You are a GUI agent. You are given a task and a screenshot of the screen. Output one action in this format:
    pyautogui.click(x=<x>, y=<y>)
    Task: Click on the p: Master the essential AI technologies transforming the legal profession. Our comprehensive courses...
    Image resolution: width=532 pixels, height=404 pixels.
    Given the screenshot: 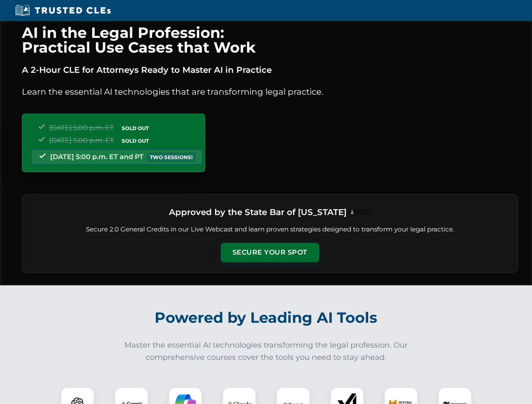 What is the action you would take?
    pyautogui.click(x=266, y=352)
    